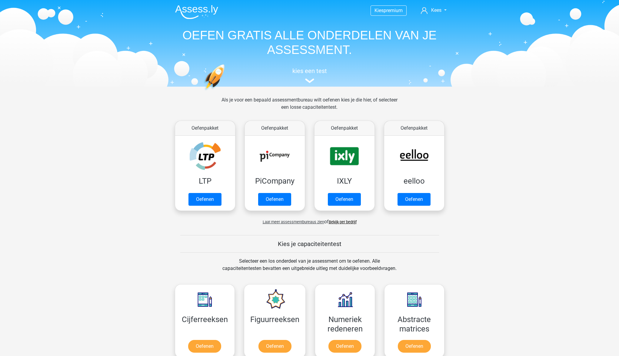 The image size is (619, 356). I want to click on img: oefenen, so click(226, 91).